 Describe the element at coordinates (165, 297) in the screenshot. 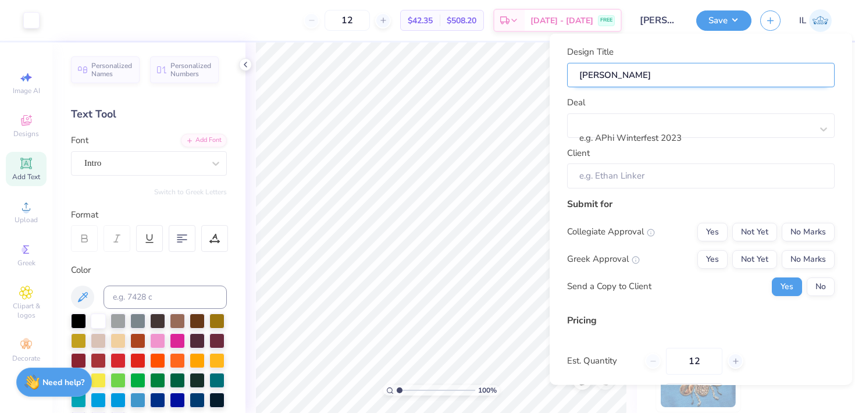

I see `input: e.g. 7428 c` at that location.